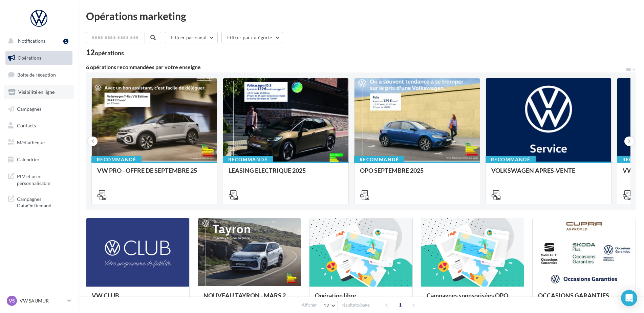  I want to click on button: Filtrer par catégorie, so click(252, 38).